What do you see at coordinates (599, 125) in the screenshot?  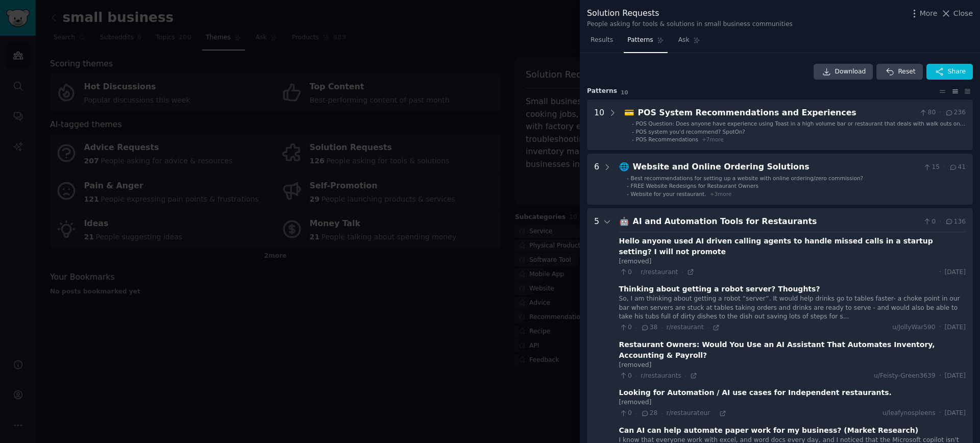 I see `div: 10` at bounding box center [599, 125].